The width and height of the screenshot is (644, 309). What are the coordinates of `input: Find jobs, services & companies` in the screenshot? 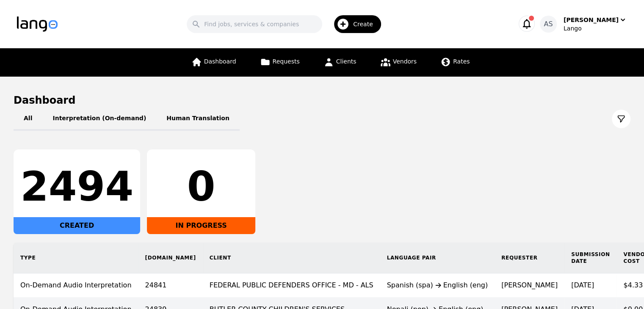 It's located at (255, 24).